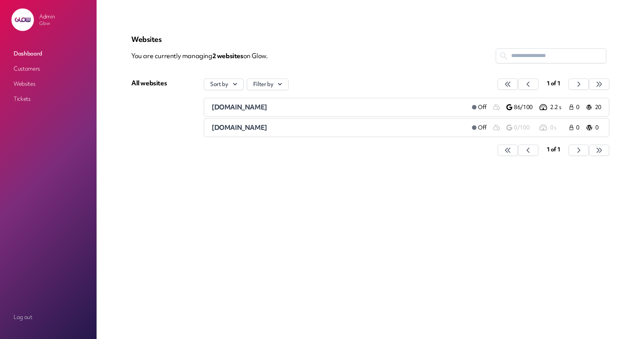 The width and height of the screenshot is (644, 339). Describe the element at coordinates (48, 84) in the screenshot. I see `a: Websites` at that location.